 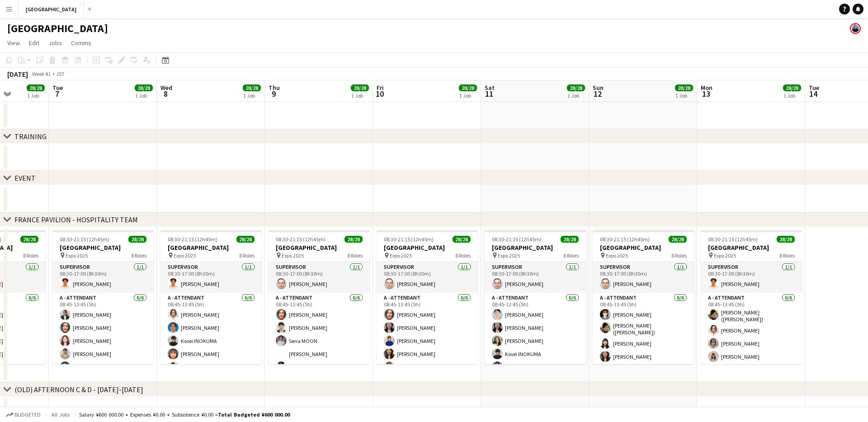 What do you see at coordinates (856, 29) in the screenshot?
I see `app-user-avatar: Michael Lamy` at bounding box center [856, 29].